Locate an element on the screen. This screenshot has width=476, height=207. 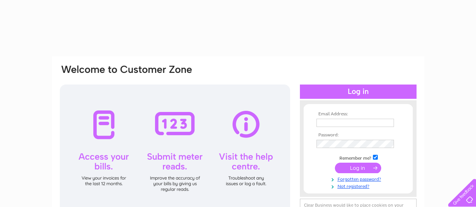
th: Password: is located at coordinates (358, 135).